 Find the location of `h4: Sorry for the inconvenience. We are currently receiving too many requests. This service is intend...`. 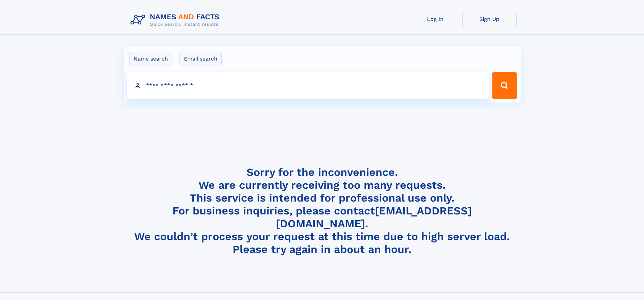

h4: Sorry for the inconvenience. We are currently receiving too many requests. This service is intend... is located at coordinates (322, 210).